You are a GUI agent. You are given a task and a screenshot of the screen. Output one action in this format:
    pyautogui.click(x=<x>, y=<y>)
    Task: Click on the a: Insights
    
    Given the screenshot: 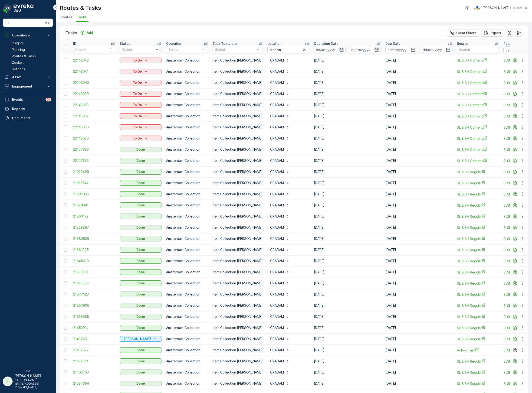 What is the action you would take?
    pyautogui.click(x=32, y=43)
    